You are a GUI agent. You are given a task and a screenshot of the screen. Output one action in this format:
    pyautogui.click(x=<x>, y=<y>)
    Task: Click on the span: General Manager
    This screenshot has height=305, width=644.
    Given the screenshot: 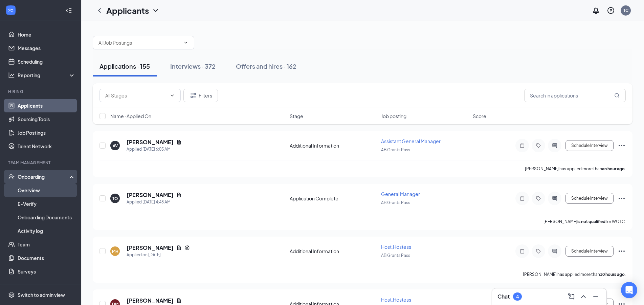 What is the action you would take?
    pyautogui.click(x=400, y=194)
    